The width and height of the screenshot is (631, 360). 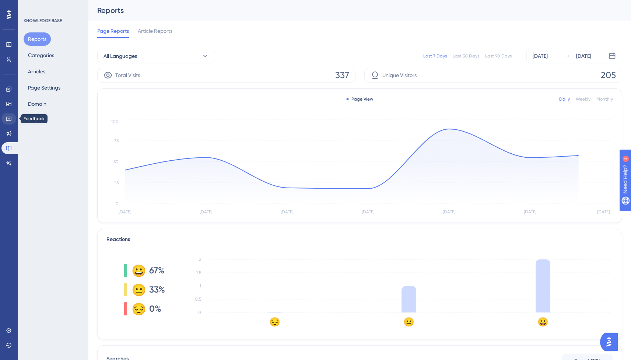 What do you see at coordinates (37, 39) in the screenshot?
I see `button: Reports` at bounding box center [37, 39].